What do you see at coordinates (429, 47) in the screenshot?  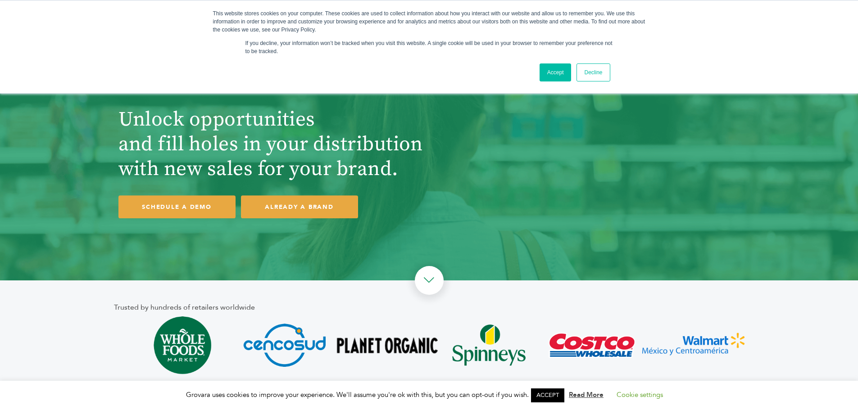 I see `p: If you decline, your information won’t be tracked when you visit this website. A single cookie wi...` at bounding box center [429, 47].